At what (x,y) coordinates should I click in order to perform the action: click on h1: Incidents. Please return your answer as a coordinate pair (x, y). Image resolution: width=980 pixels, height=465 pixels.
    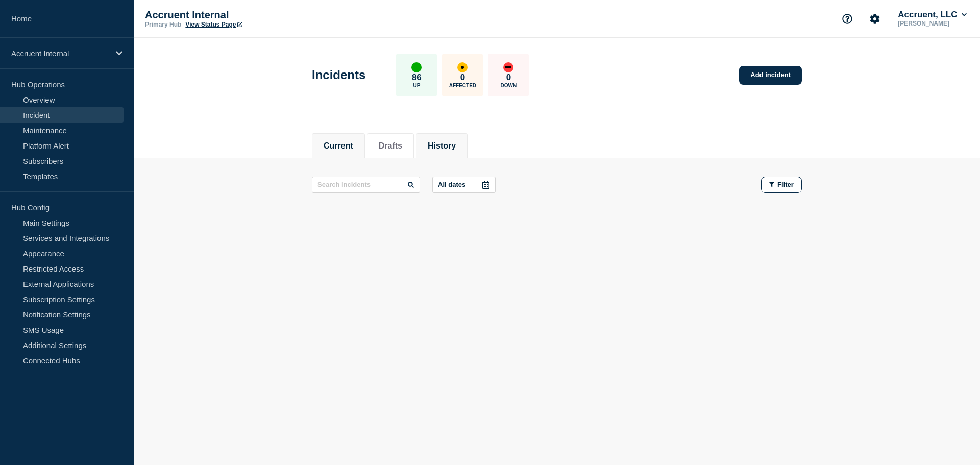
    Looking at the image, I should click on (338, 75).